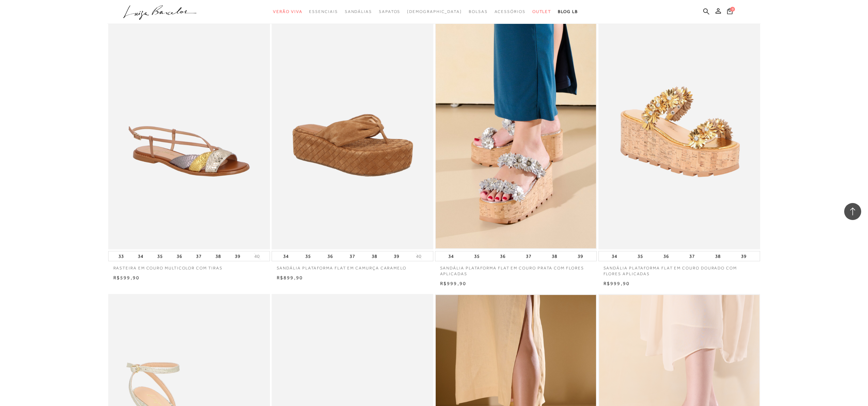 The image size is (868, 406). I want to click on button: 0, so click(730, 12).